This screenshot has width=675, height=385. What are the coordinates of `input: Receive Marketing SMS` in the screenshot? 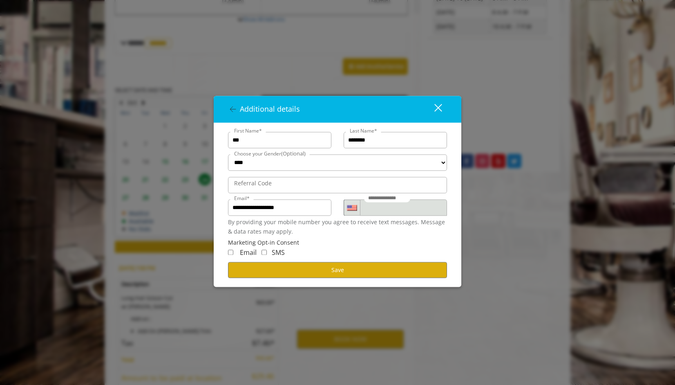 It's located at (264, 252).